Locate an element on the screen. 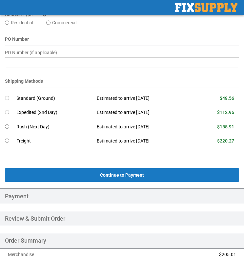  button: Continue to Payment is located at coordinates (122, 175).